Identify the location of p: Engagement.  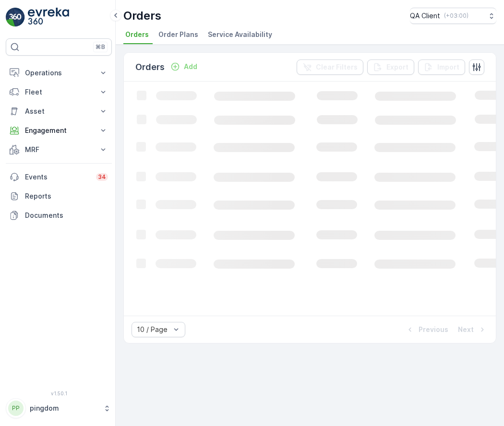
(59, 131).